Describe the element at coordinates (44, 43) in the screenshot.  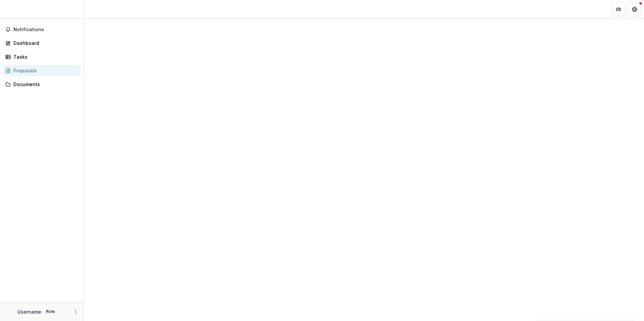
I see `div: Dashboard` at that location.